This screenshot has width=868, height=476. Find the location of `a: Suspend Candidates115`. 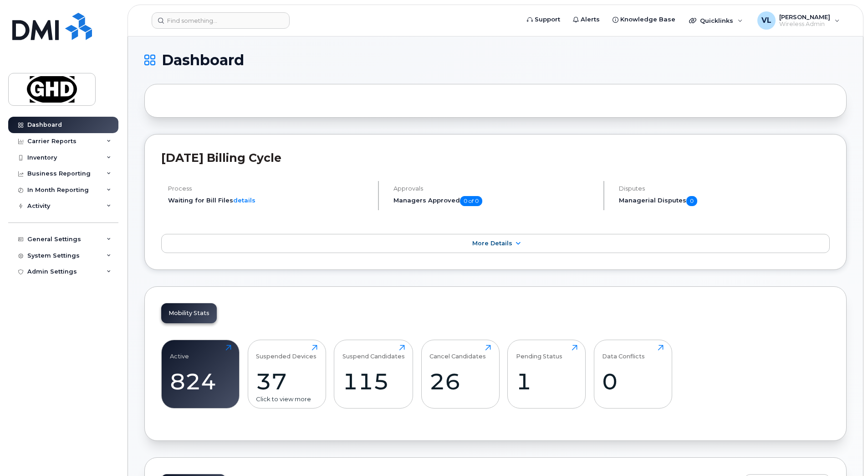

a: Suspend Candidates115 is located at coordinates (374, 374).